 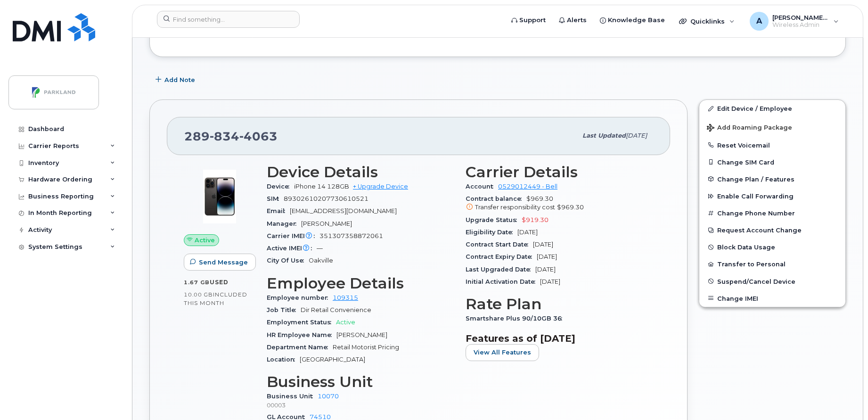 What do you see at coordinates (228, 19) in the screenshot?
I see `input: Find something...` at bounding box center [228, 19].